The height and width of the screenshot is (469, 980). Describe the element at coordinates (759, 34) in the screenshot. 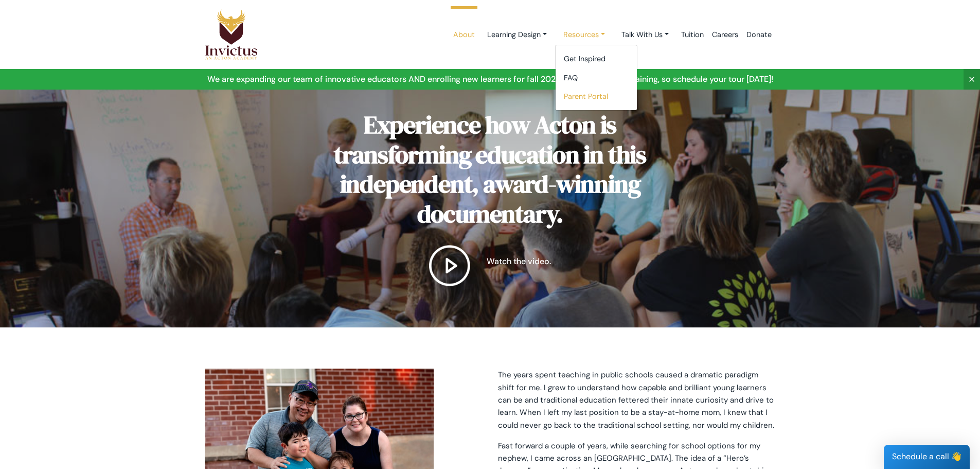

I see `a: Donate` at that location.